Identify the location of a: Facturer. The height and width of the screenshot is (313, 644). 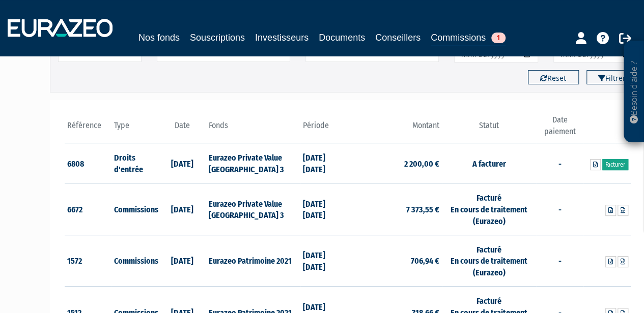
(615, 165).